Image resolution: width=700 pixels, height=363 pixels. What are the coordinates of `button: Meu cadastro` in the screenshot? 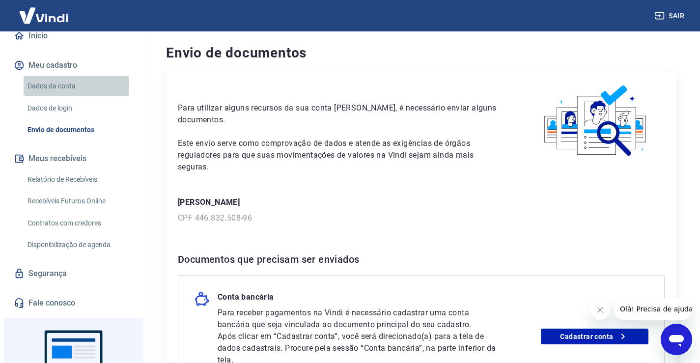 It's located at (73, 65).